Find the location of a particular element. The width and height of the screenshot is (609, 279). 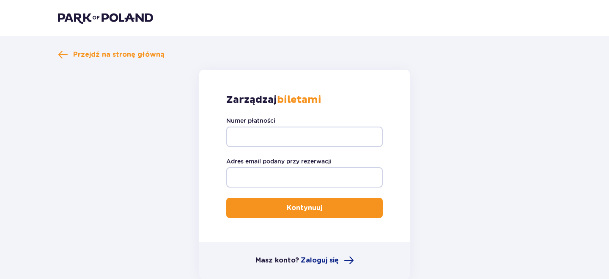

label: Numer płatności is located at coordinates (251, 120).